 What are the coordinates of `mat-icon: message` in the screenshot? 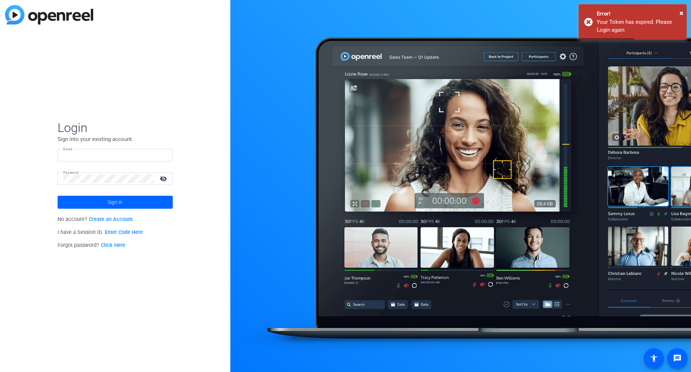 It's located at (678, 358).